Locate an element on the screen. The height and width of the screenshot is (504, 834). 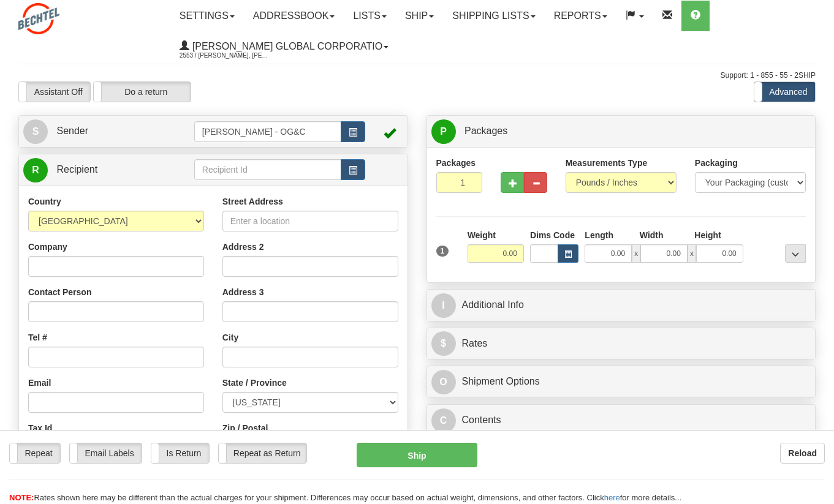
a: Shipping lists is located at coordinates (493, 16).